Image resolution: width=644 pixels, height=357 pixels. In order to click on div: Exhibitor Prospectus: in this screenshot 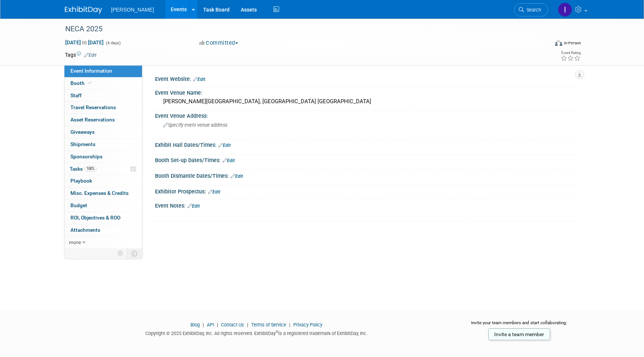, I will do `click(367, 191)`.